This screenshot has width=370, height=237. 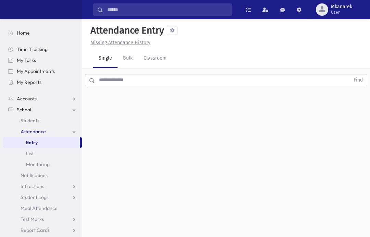 What do you see at coordinates (29, 82) in the screenshot?
I see `span: My Reports` at bounding box center [29, 82].